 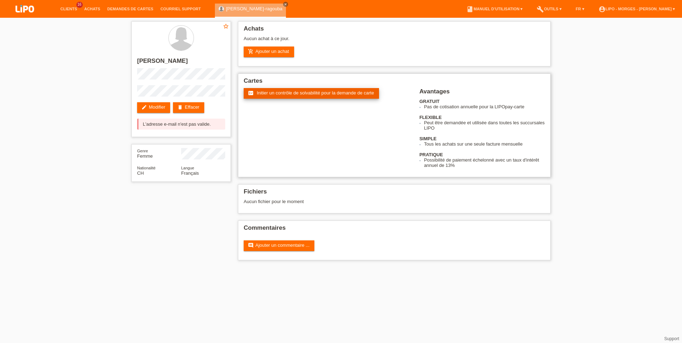 I want to click on span: Français, so click(x=190, y=173).